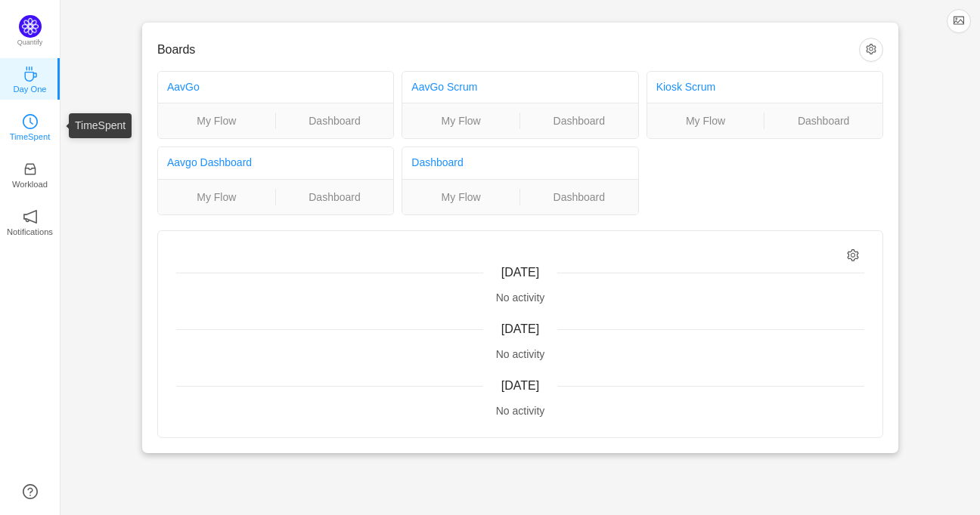  Describe the element at coordinates (30, 126) in the screenshot. I see `a: icon: clock-circleTimeSpent` at that location.